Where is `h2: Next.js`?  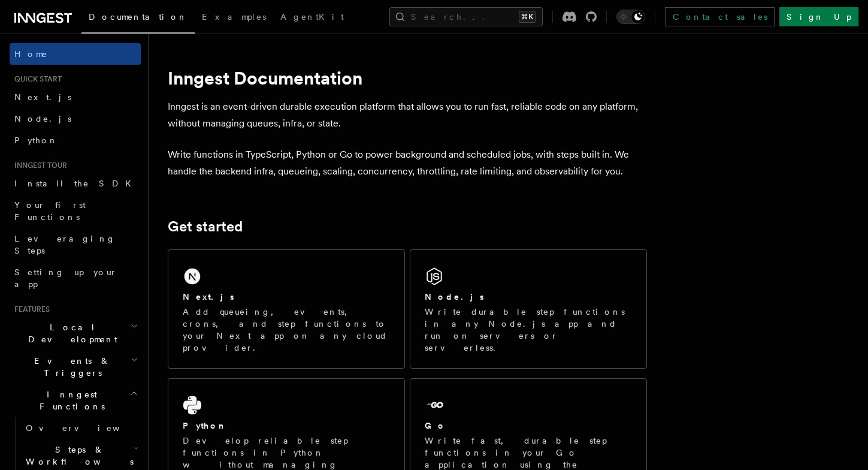
h2: Next.js is located at coordinates (209, 297).